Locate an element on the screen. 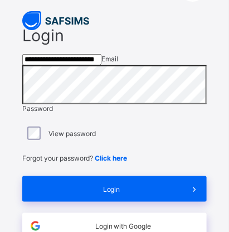 This screenshot has width=229, height=232. label: View password is located at coordinates (72, 133).